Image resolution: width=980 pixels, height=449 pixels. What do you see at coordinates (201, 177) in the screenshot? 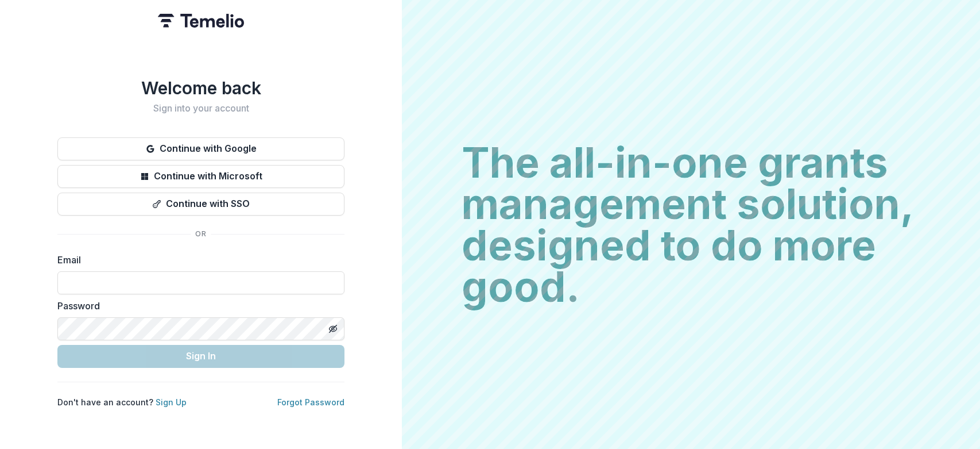
I see `button: Continue with Microsoft` at bounding box center [201, 177].